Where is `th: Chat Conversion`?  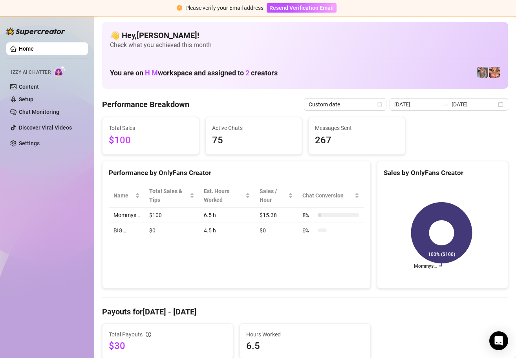 th: Chat Conversion is located at coordinates (331, 196).